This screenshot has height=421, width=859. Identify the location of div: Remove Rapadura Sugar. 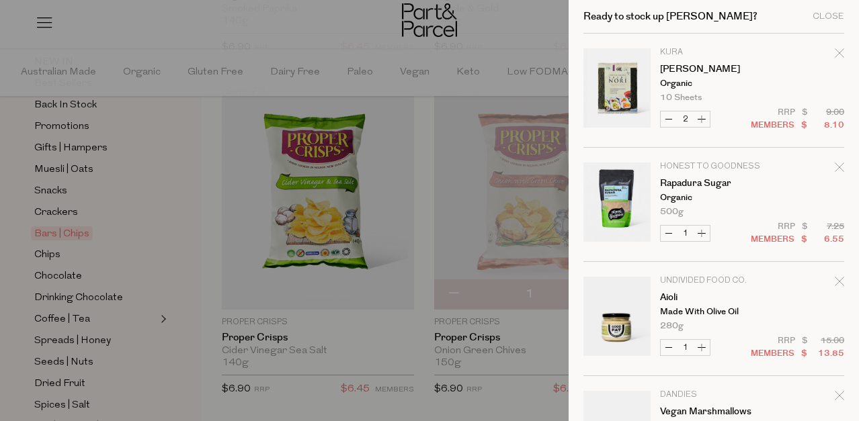
(839, 169).